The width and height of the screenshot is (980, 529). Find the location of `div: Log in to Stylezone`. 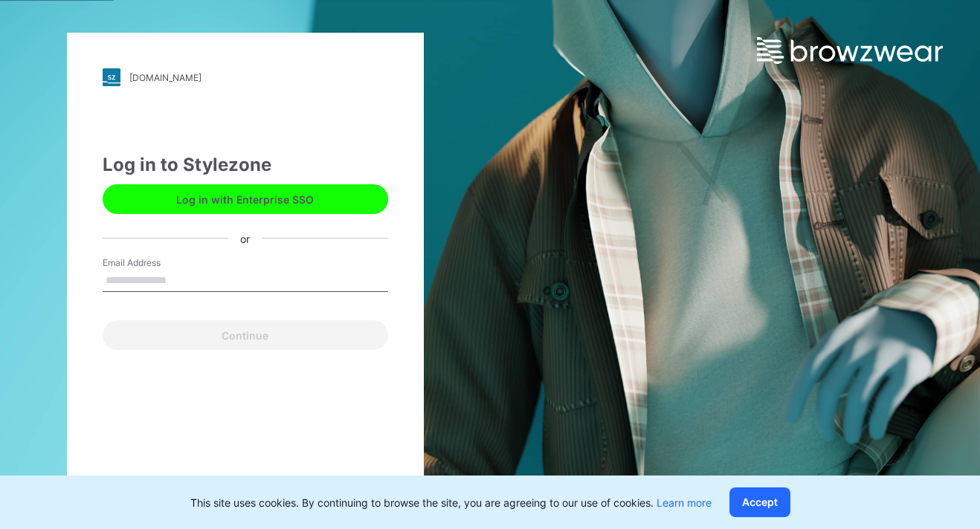

div: Log in to Stylezone is located at coordinates (246, 165).